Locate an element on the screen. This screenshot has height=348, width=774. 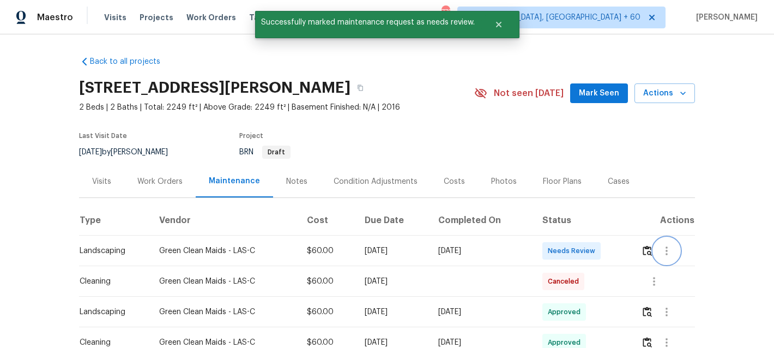
span: Visits is located at coordinates (115, 17).